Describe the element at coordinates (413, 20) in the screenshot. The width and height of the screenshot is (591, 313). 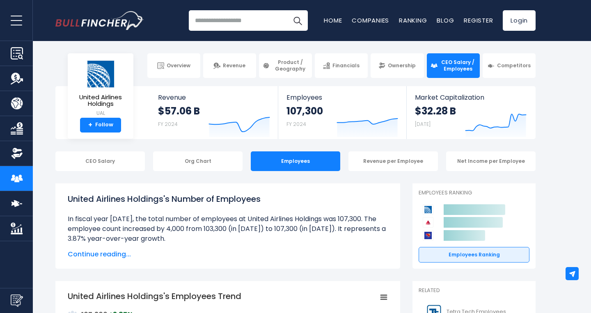
I see `a: Ranking` at that location.